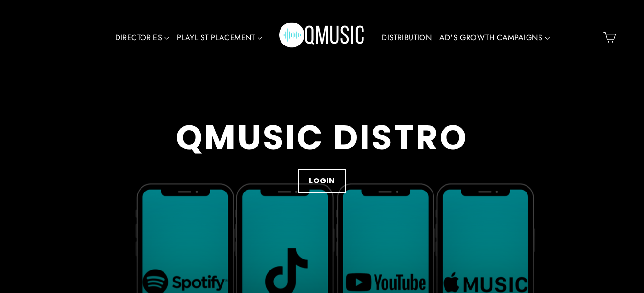 This screenshot has width=644, height=293. What do you see at coordinates (495, 38) in the screenshot?
I see `a: AD'S GROWTH CAMPAIGNS` at bounding box center [495, 38].